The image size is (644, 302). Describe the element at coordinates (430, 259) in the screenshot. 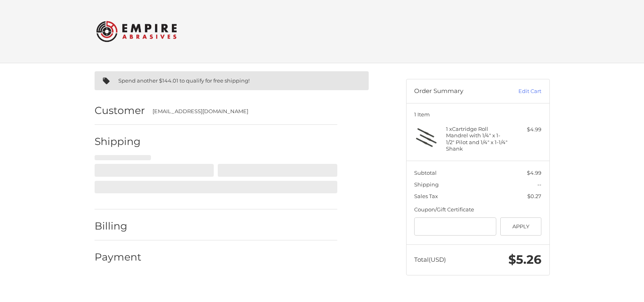

I see `span: Total (USD)` at that location.